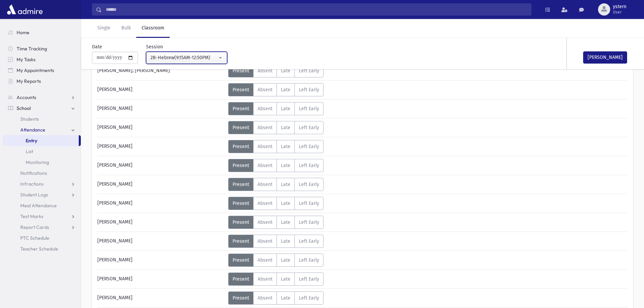  I want to click on a: Meal Attendance, so click(42, 206).